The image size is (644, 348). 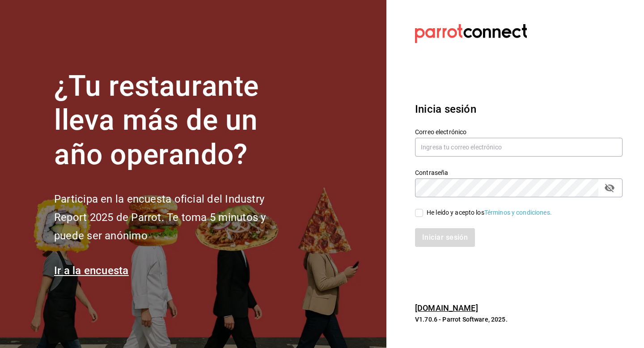 What do you see at coordinates (610, 188) in the screenshot?
I see `button: passwordField` at bounding box center [610, 188].